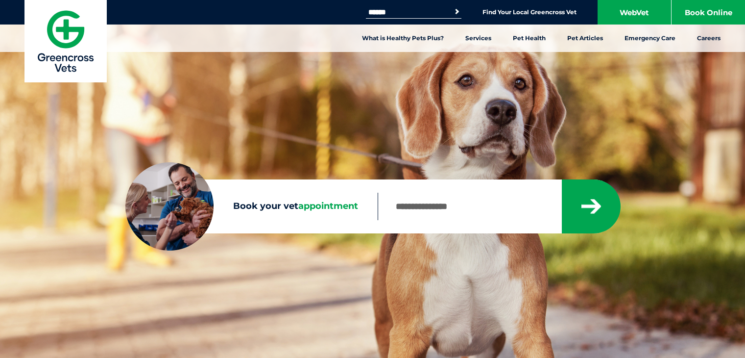 This screenshot has width=745, height=358. I want to click on label: Book your vet, so click(251, 206).